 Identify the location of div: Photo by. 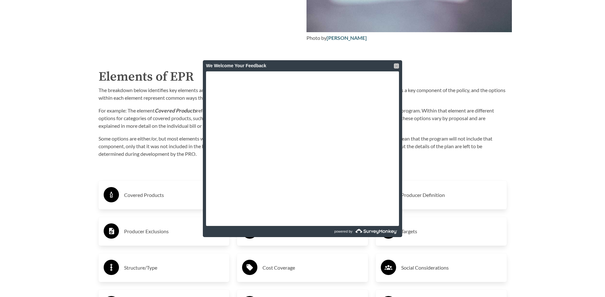
(409, 38).